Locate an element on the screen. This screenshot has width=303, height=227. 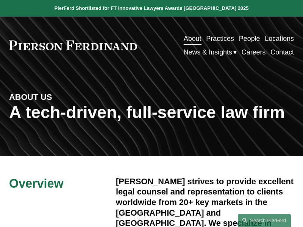
h1: A tech-driven, full-service law firm is located at coordinates (152, 112).